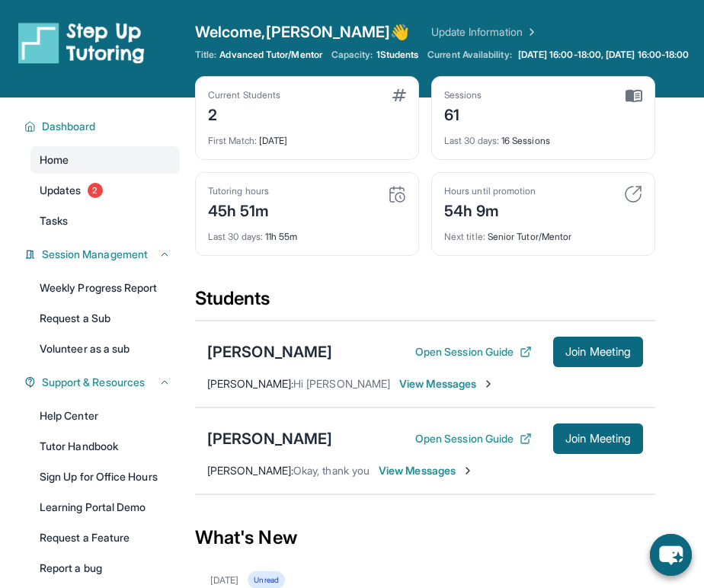 This screenshot has height=588, width=704. Describe the element at coordinates (543, 232) in the screenshot. I see `div: Senior Tutor/Mentor` at that location.